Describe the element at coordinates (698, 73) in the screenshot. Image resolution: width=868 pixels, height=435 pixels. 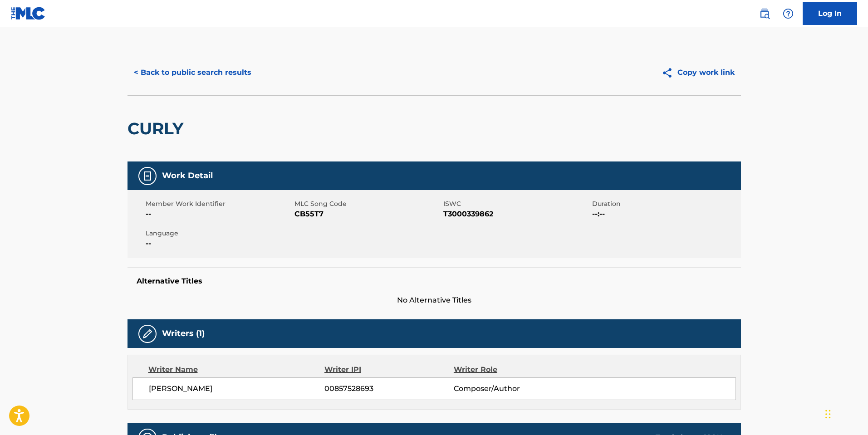
I see `button: Copy work link` at that location.